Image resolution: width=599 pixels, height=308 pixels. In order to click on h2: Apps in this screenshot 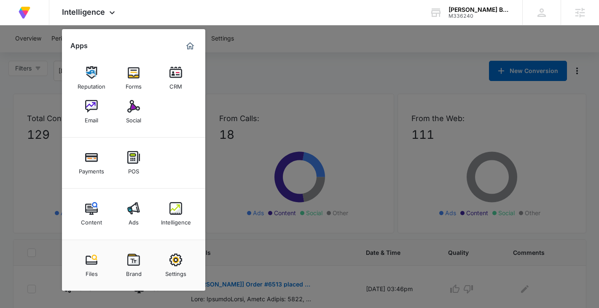, I will do `click(79, 46)`.